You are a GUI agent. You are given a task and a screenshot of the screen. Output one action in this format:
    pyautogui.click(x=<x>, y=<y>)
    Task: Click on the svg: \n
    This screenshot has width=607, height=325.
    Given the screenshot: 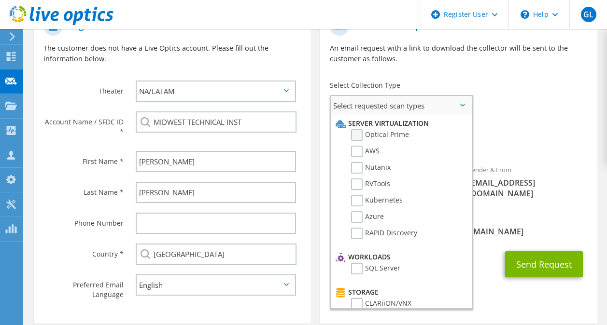 What is the action you would take?
    pyautogui.click(x=525, y=14)
    